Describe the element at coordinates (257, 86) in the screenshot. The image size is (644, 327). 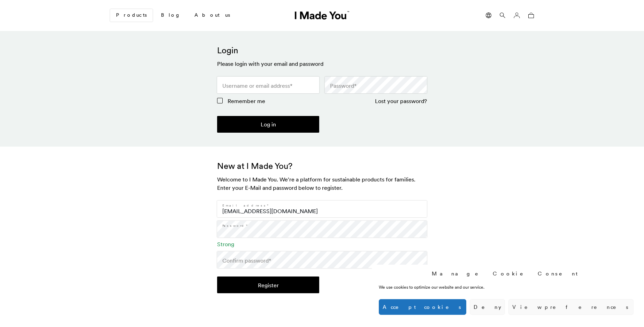
I see `label: Username or email address` at that location.